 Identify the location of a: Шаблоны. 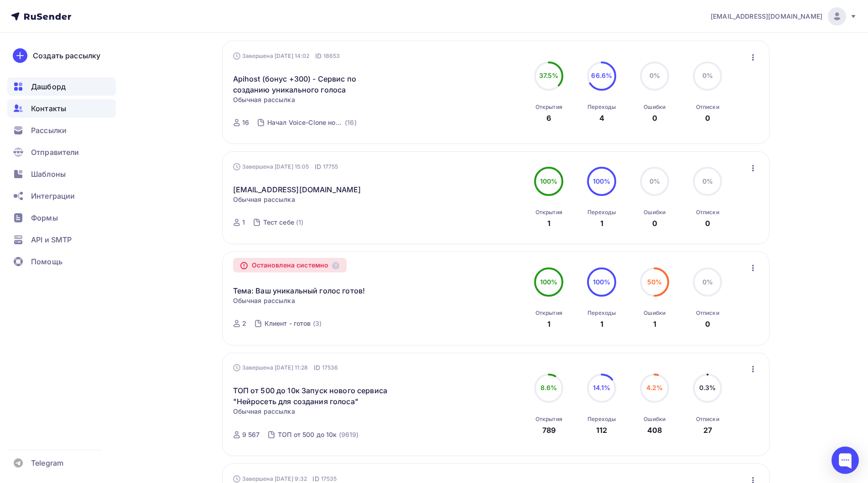
(61, 174).